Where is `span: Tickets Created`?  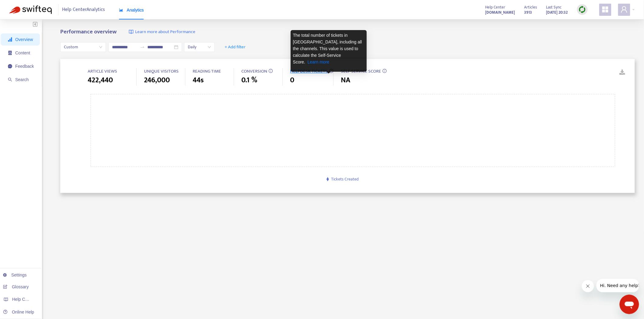 span: Tickets Created is located at coordinates (345, 179).